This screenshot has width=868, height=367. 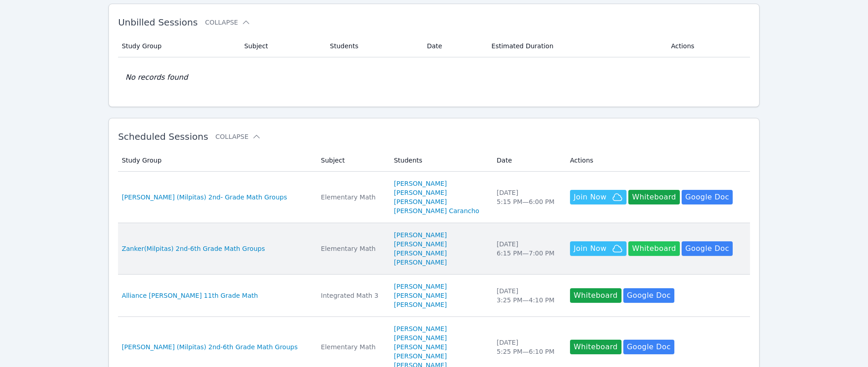 What do you see at coordinates (163, 137) in the screenshot?
I see `span: Scheduled Sessions` at bounding box center [163, 137].